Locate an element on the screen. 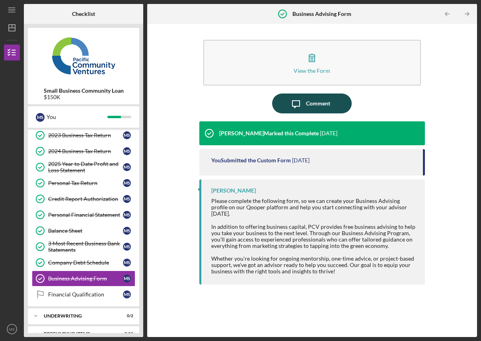 This screenshot has height=341, width=481. button: MS is located at coordinates (12, 329).